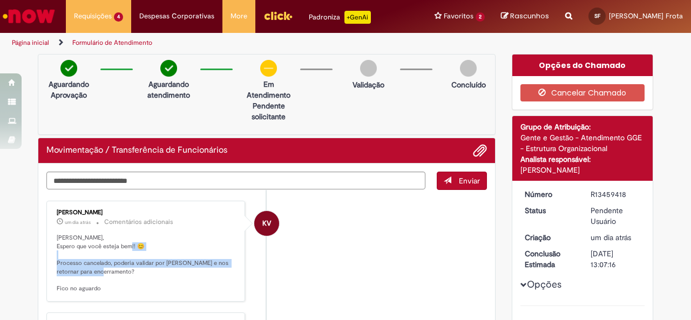 Image resolution: width=691 pixels, height=320 pixels. I want to click on div: 28/08/2025 17:06:12, so click(616, 238).